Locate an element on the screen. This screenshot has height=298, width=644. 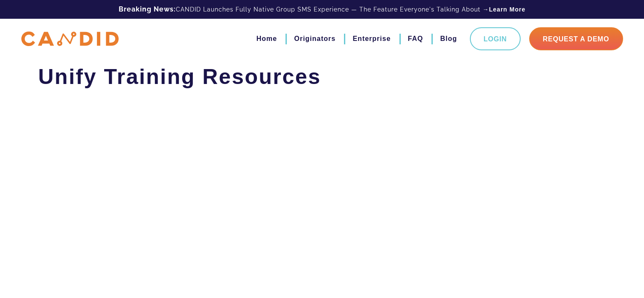
a: Login is located at coordinates (495, 39).